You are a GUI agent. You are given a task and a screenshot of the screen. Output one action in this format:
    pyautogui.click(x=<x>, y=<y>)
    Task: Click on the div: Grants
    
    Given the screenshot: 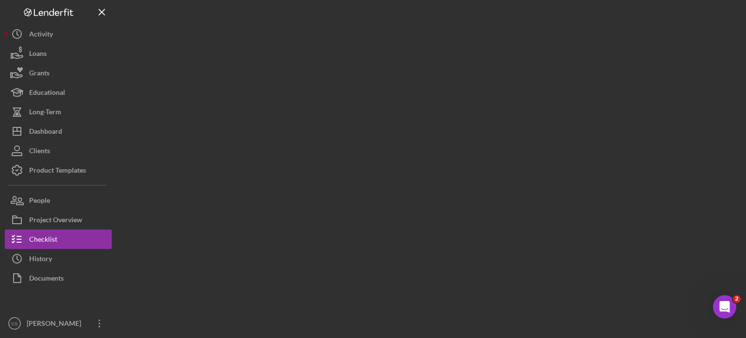 What is the action you would take?
    pyautogui.click(x=39, y=74)
    